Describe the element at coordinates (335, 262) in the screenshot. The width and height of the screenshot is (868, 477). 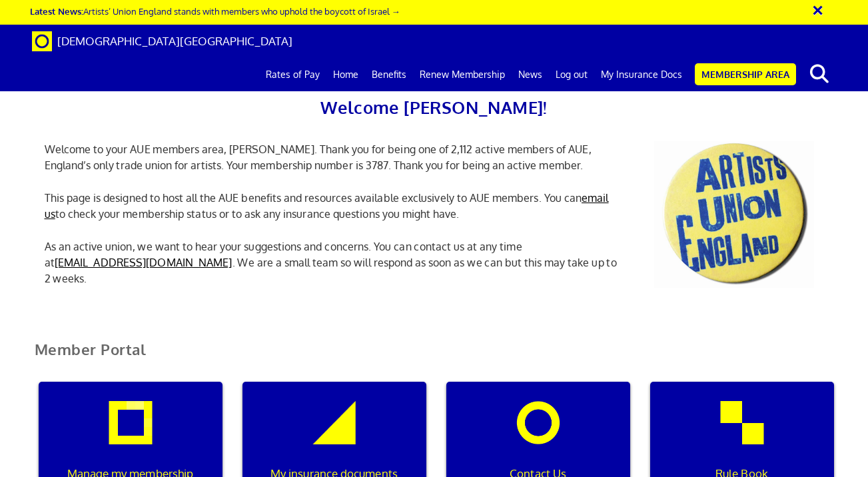
I see `p: As an active union, we want to hear your suggestions and concerns. You can contact us at any time...` at that location.